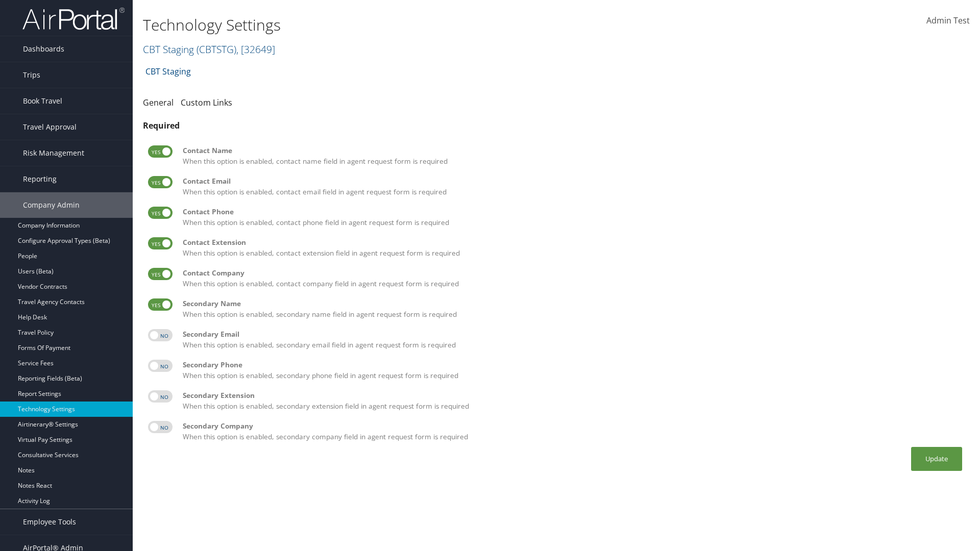 The height and width of the screenshot is (551, 980). I want to click on span: Dashboards, so click(43, 49).